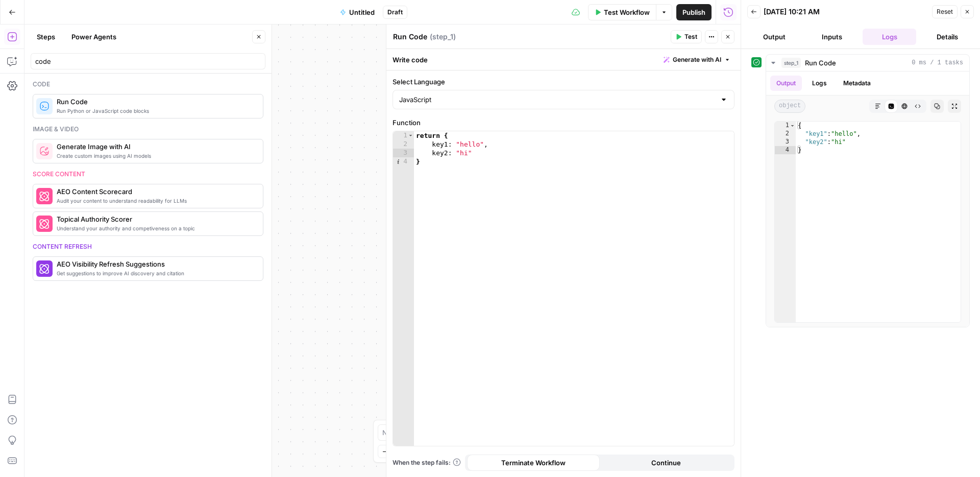 This screenshot has width=980, height=477. What do you see at coordinates (622, 12) in the screenshot?
I see `button: Test Workflow` at bounding box center [622, 12].